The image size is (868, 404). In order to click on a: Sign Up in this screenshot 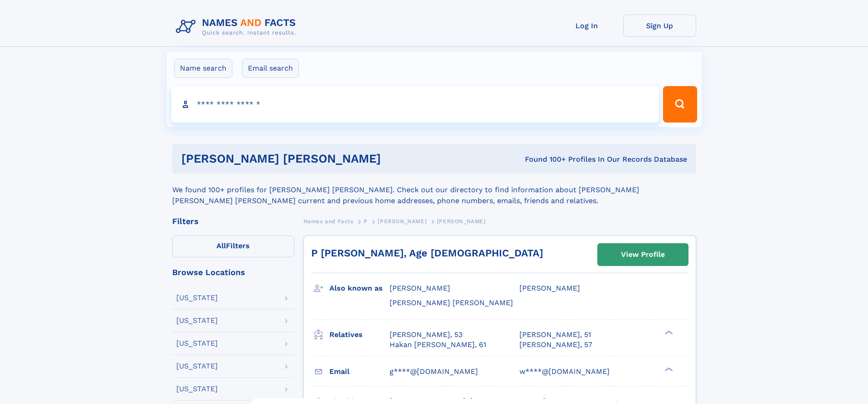, I will do `click(660, 25)`.